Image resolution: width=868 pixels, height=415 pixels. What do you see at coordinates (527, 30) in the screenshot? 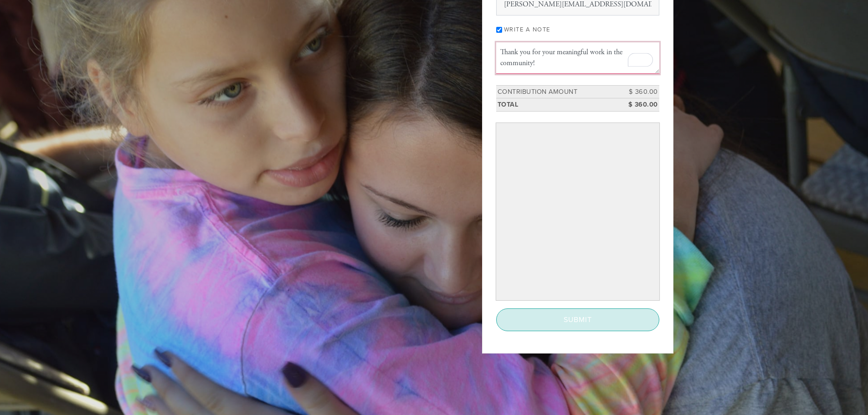
I see `label: Write a note` at bounding box center [527, 30].